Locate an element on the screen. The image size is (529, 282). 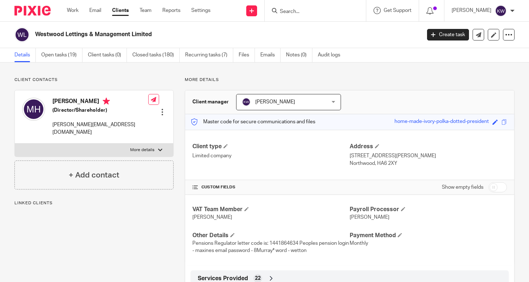
h4: Client type is located at coordinates (271, 146).